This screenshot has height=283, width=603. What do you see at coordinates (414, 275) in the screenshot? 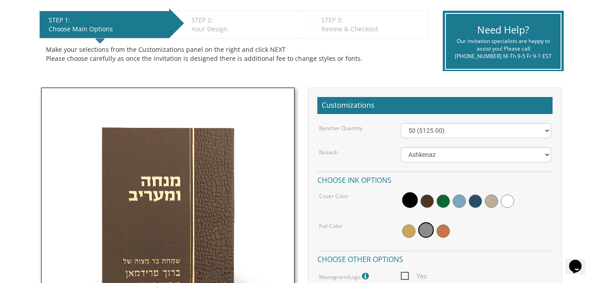
I see `span: Yes` at bounding box center [414, 275].